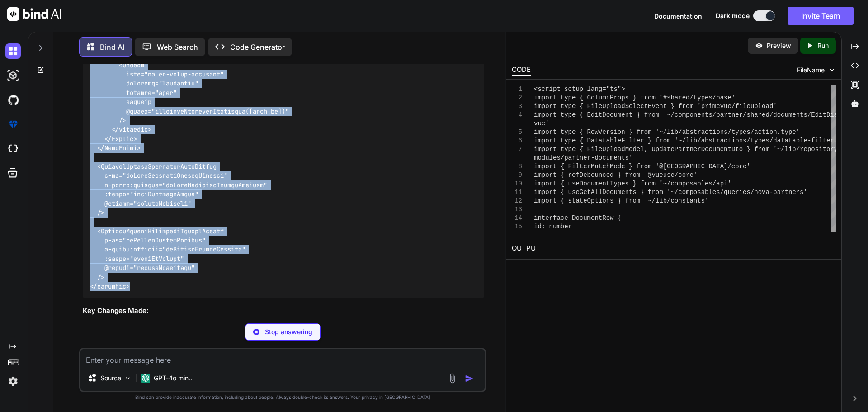  Describe the element at coordinates (13, 149) in the screenshot. I see `img: cloudideIcon` at that location.